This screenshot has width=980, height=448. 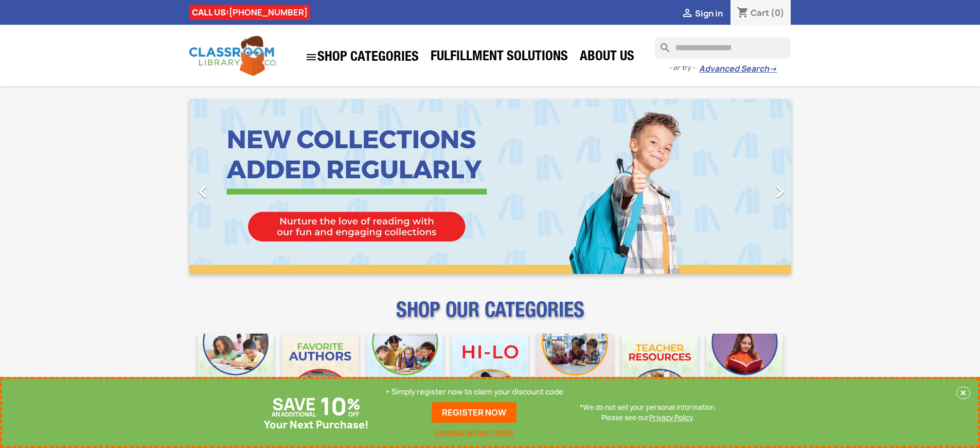 What do you see at coordinates (745, 372) in the screenshot?
I see `img: CLC_Dyslexia_Mobile.jpg` at bounding box center [745, 372].